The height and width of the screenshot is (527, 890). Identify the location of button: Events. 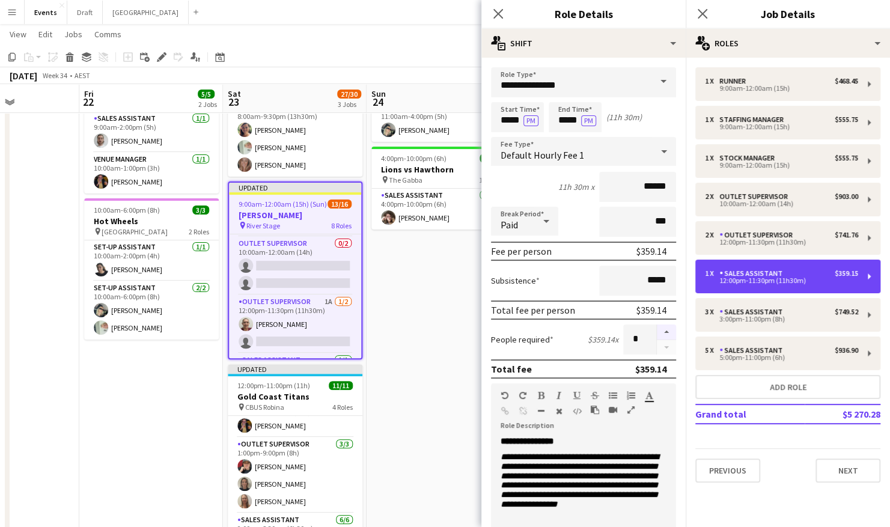
(46, 12).